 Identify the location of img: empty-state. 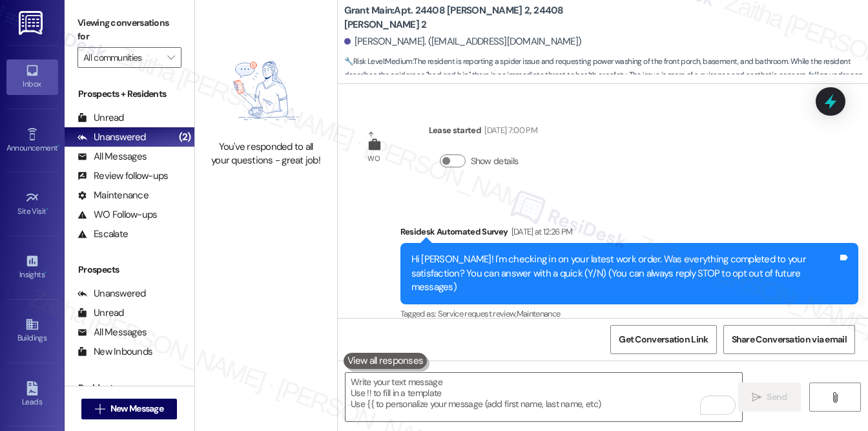
(266, 90).